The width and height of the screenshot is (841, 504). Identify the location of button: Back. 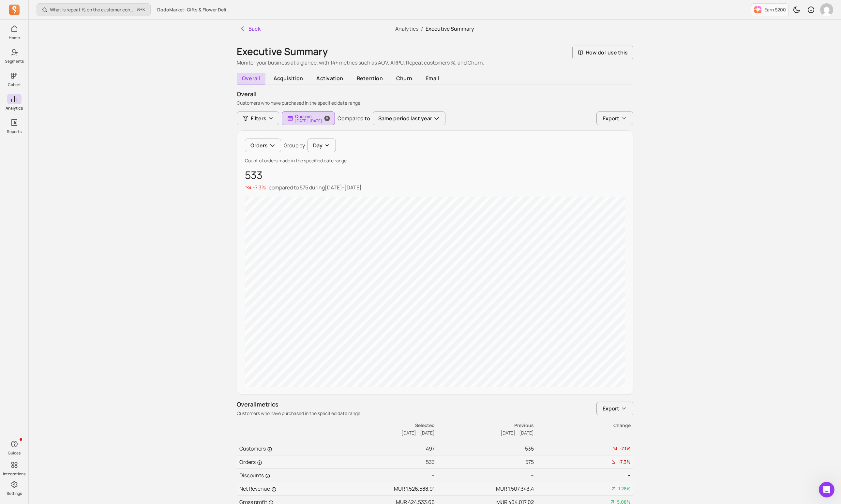
(250, 29).